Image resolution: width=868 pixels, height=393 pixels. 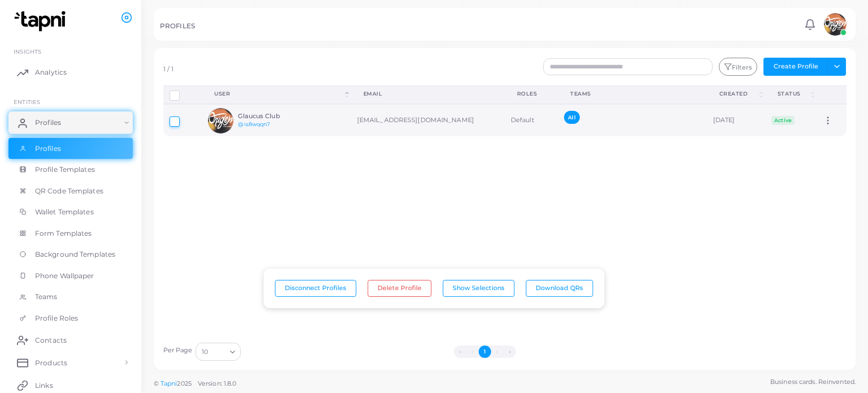 I want to click on span: All, so click(x=571, y=117).